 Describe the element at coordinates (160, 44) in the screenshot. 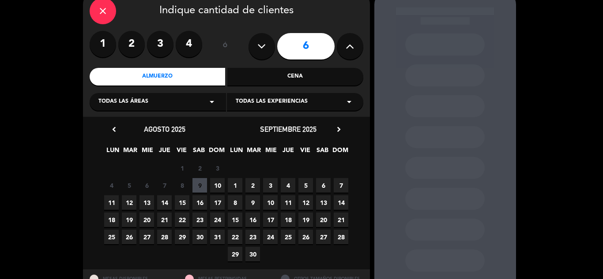

I see `label: 3` at that location.